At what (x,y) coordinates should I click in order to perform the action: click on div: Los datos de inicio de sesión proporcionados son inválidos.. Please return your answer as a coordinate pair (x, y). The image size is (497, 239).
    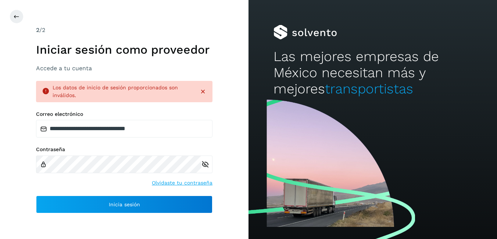
    Looking at the image, I should click on (123, 91).